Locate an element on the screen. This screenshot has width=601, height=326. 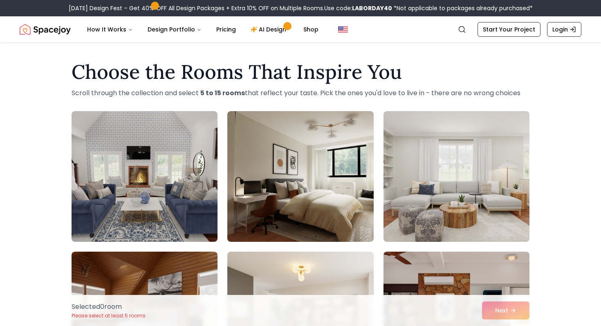
span: *Not applicable to packages already purchased* is located at coordinates (462, 8).